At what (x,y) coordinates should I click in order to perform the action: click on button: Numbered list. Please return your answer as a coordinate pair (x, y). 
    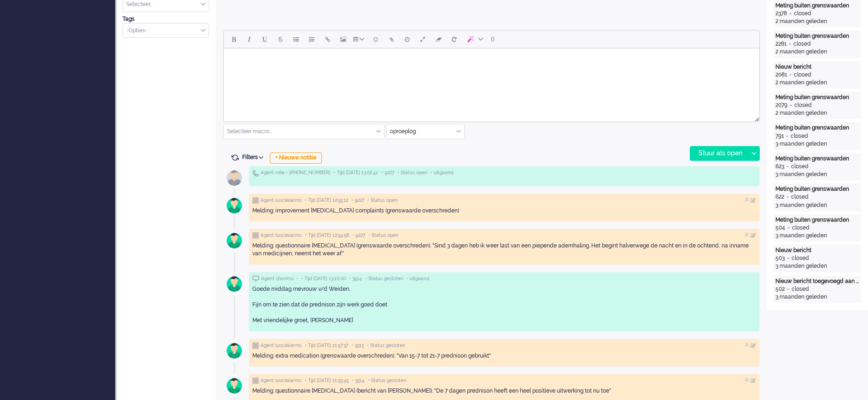
    Looking at the image, I should click on (312, 39).